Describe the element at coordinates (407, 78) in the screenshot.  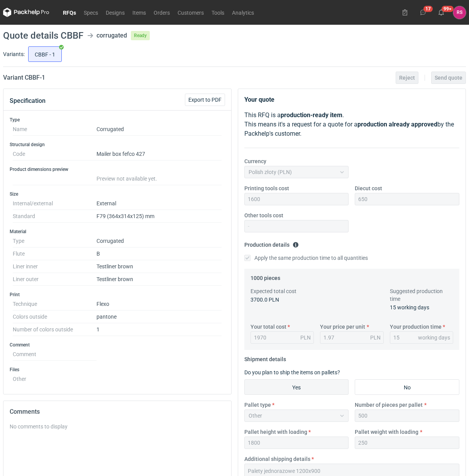
I see `button: Reject` at that location.